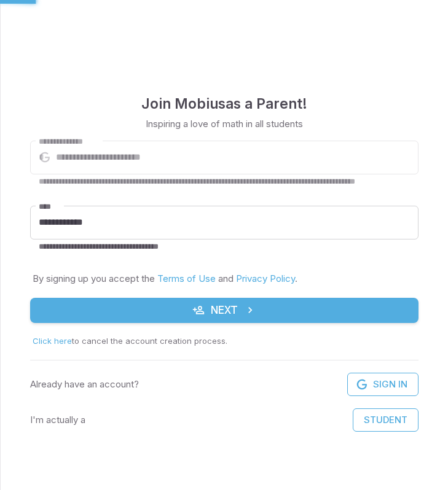  What do you see at coordinates (224, 104) in the screenshot?
I see `h4: Join Mobius as a Parent !` at bounding box center [224, 104].